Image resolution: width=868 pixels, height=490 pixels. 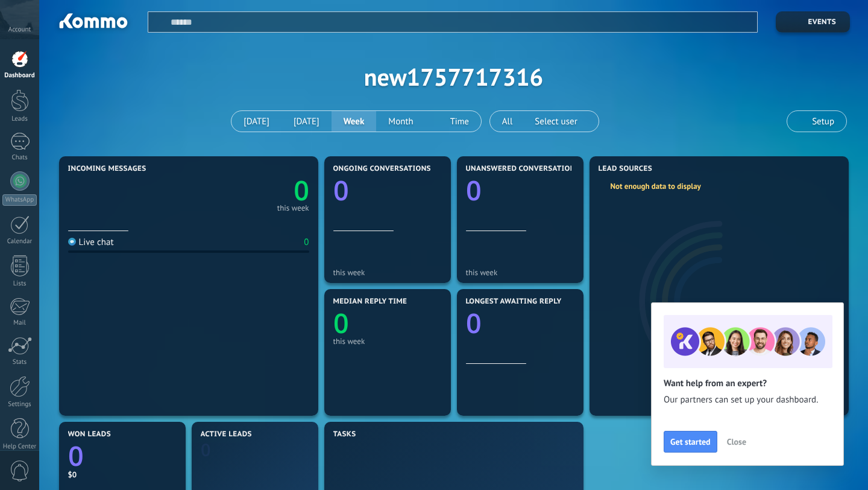 I want to click on div: $0, so click(x=122, y=474).